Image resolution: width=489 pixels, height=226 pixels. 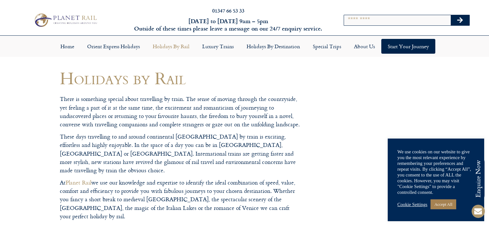 I want to click on button: Search, so click(x=461, y=20).